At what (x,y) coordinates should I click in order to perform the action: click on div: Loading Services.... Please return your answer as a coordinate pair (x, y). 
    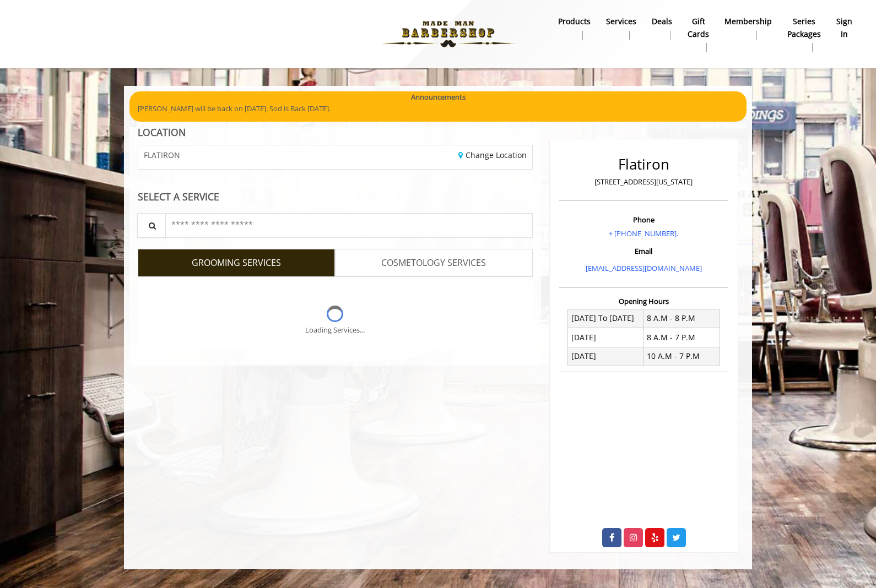
    Looking at the image, I should click on (335, 329).